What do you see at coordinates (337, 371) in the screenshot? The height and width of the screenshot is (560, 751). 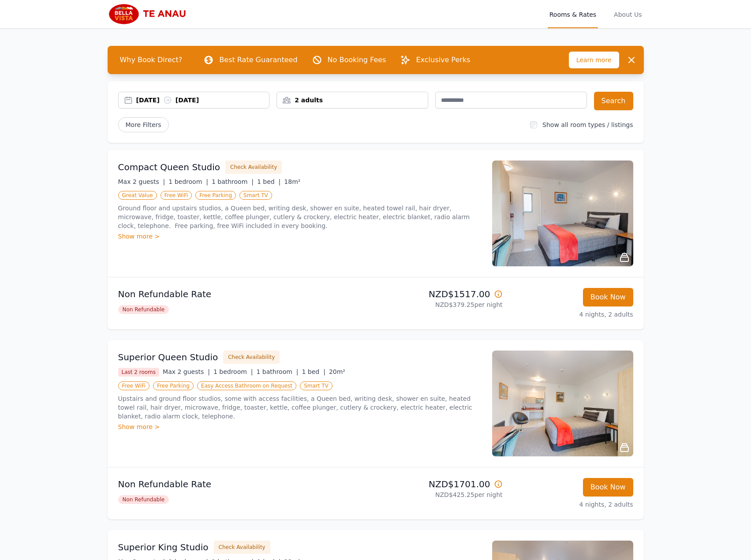 I see `span: 20m²` at bounding box center [337, 371].